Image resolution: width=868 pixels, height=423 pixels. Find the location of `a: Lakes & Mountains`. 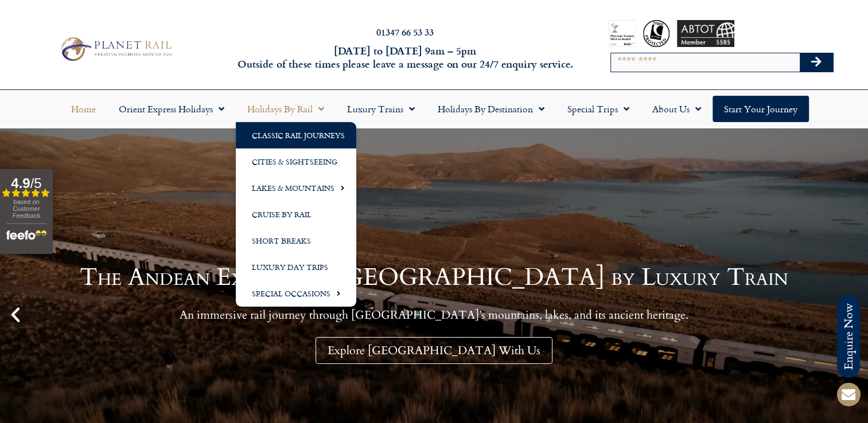

a: Lakes & Mountains is located at coordinates (296, 188).